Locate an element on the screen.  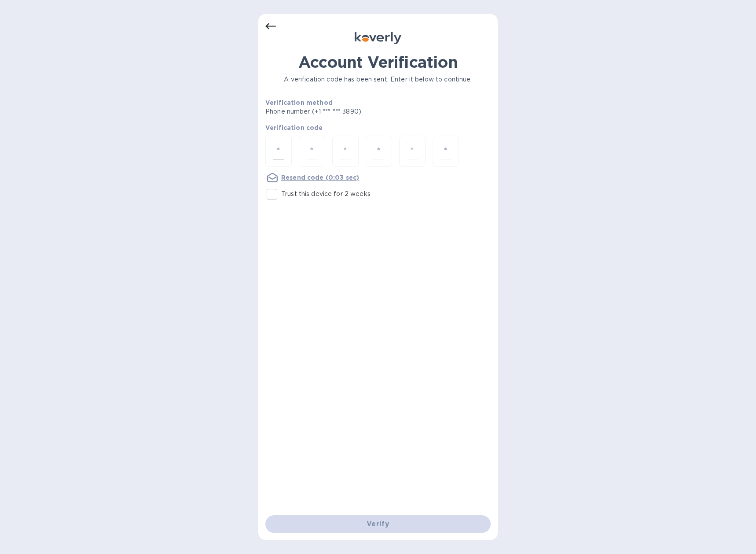
p: Trust this device for 2 weeks is located at coordinates (326, 194).